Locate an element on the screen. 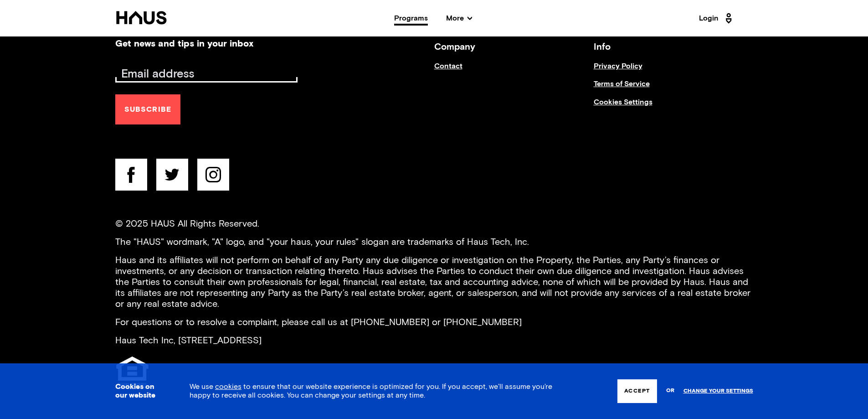 This screenshot has width=868, height=419. a: Change your settings is located at coordinates (718, 391).